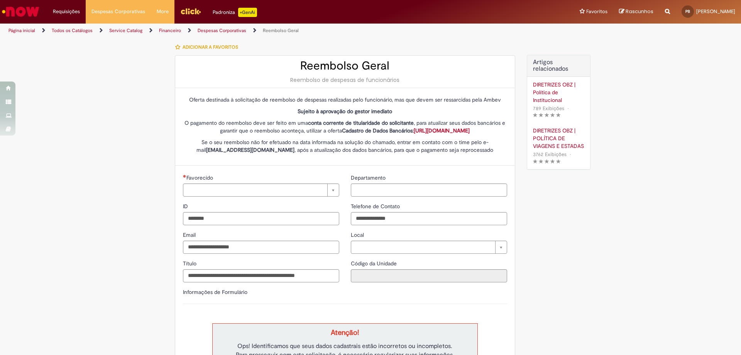  Describe the element at coordinates (200, 178) in the screenshot. I see `span: Necessários - Favorecido` at that location.